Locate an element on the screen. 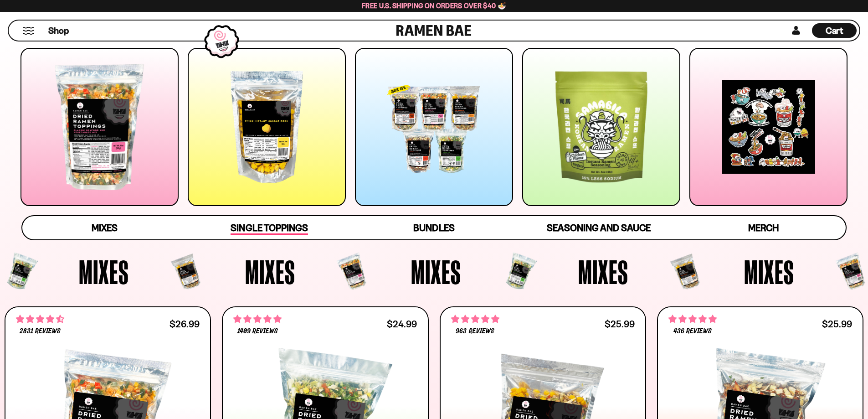  span: 2831 reviews is located at coordinates (40, 331).